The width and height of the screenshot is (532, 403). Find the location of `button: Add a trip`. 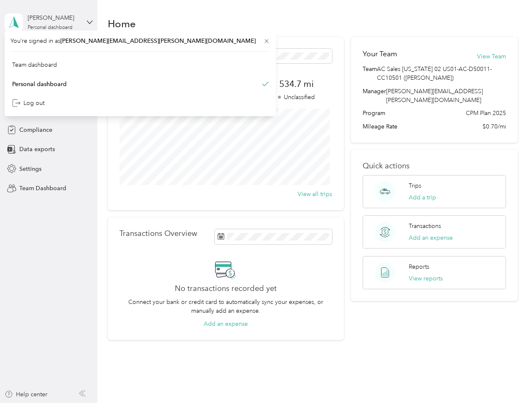

button: Add a trip is located at coordinates (422, 198).